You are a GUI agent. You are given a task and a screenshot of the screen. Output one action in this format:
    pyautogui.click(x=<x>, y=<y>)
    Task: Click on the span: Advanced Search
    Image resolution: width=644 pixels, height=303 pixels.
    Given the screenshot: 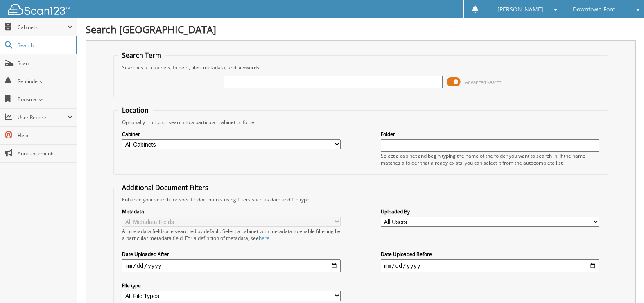 What is the action you would take?
    pyautogui.click(x=483, y=82)
    